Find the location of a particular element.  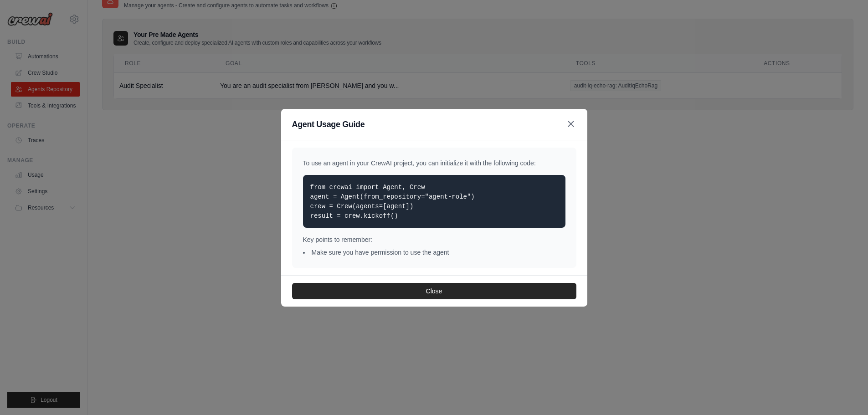

h3: Agent Usage Guide is located at coordinates (328, 124).